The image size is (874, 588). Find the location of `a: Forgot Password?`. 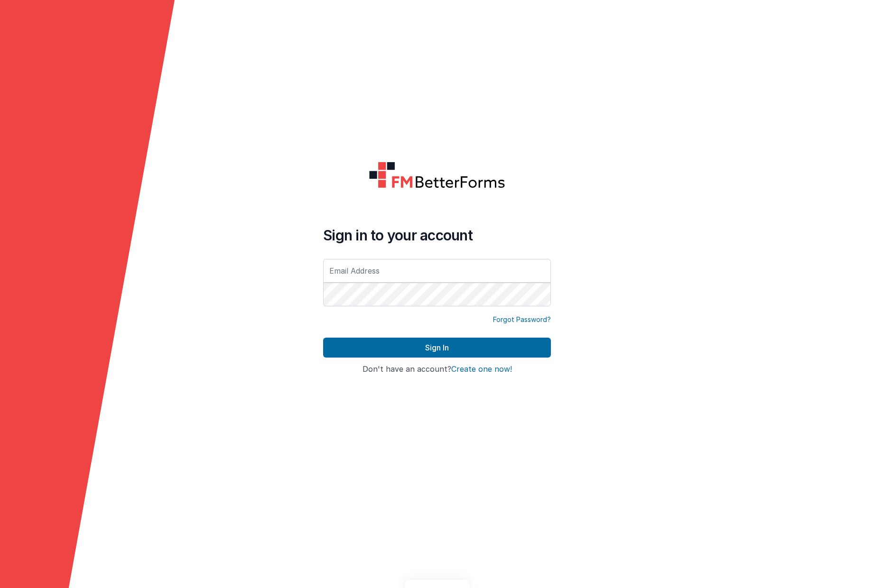

a: Forgot Password? is located at coordinates (522, 320).